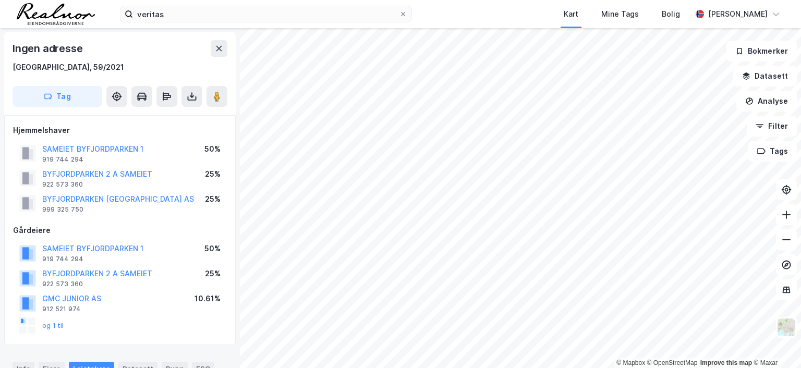  Describe the element at coordinates (786, 327) in the screenshot. I see `img: Z` at that location.